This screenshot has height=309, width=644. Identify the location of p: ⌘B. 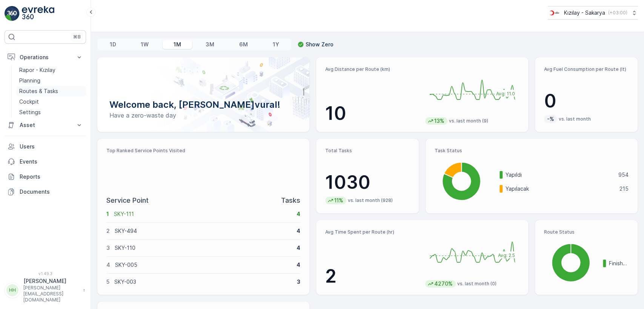
(77, 37).